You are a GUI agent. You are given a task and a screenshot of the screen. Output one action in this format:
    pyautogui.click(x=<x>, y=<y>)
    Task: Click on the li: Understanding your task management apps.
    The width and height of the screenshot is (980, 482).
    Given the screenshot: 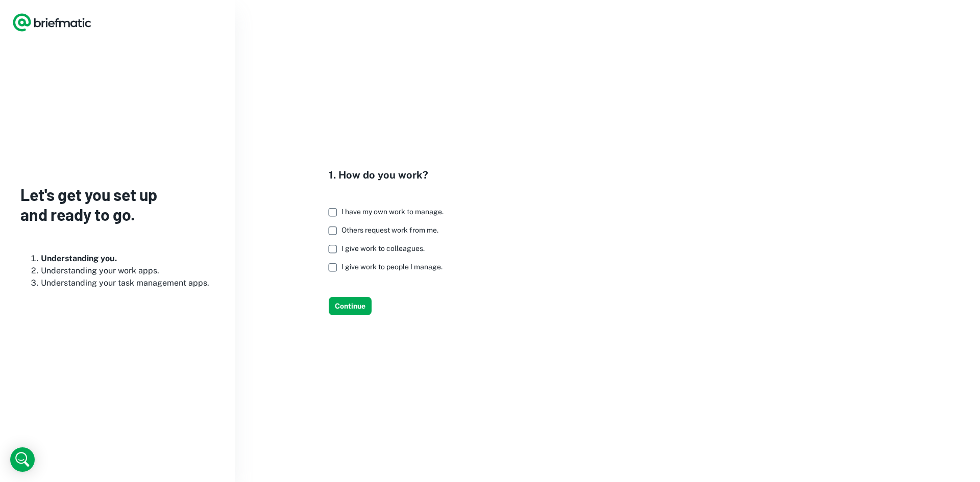 What is the action you would take?
    pyautogui.click(x=128, y=283)
    